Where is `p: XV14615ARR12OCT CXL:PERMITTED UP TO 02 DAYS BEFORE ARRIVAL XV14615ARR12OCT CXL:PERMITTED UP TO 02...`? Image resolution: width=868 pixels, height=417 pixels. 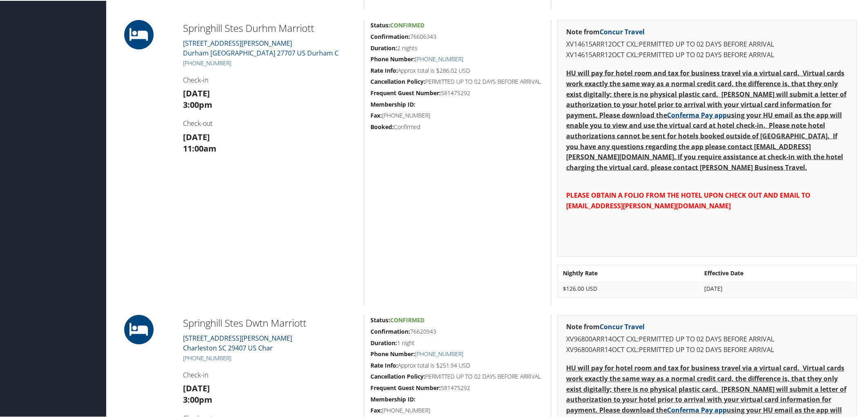
p: XV14615ARR12OCT CXL:PERMITTED UP TO 02 DAYS BEFORE ARRIVAL XV14615ARR12OCT CXL:PERMITTED UP TO 02... is located at coordinates (707, 49).